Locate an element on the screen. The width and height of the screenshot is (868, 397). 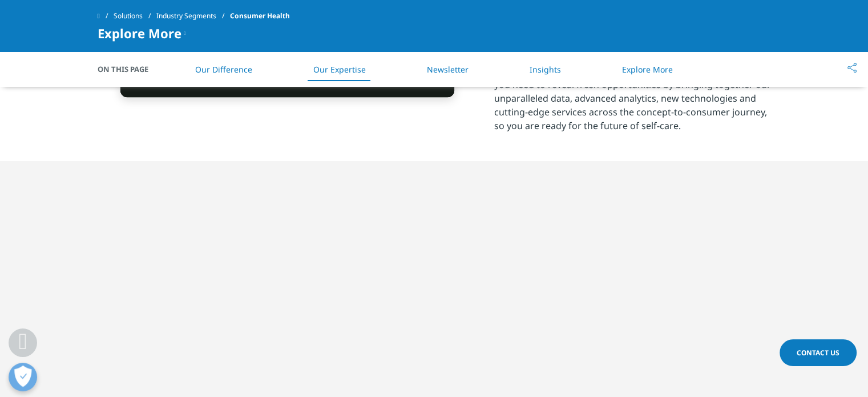
a: Explore More is located at coordinates (647, 69).